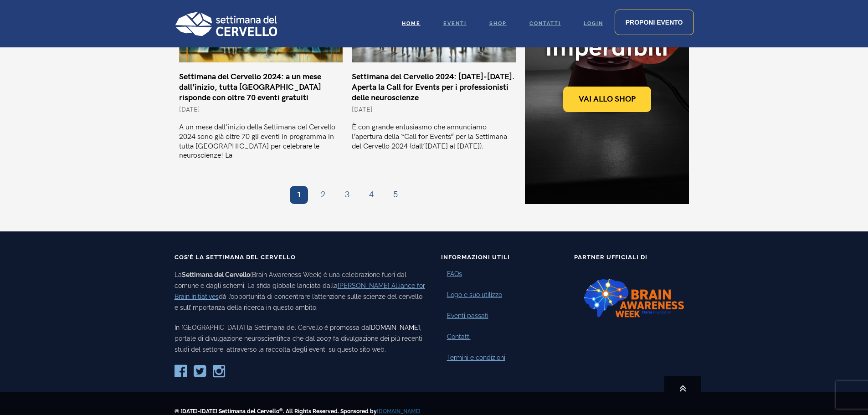 The width and height of the screenshot is (868, 415). What do you see at coordinates (372, 195) in the screenshot?
I see `a: 4` at bounding box center [372, 195].